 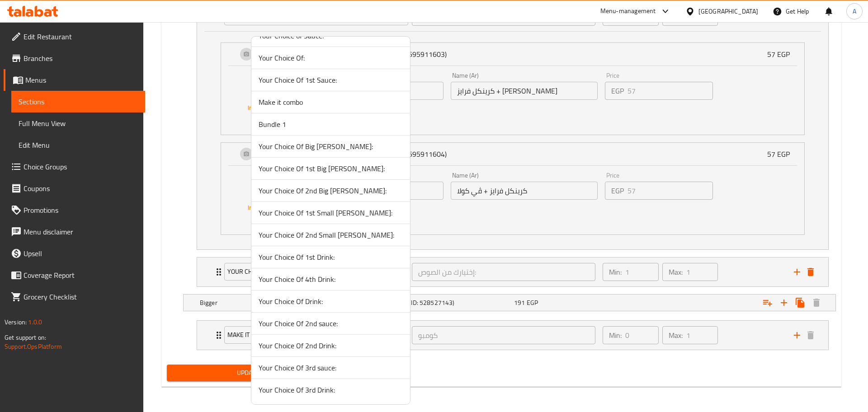 I want to click on span: Your Choice Of 2nd sauce:, so click(x=331, y=324).